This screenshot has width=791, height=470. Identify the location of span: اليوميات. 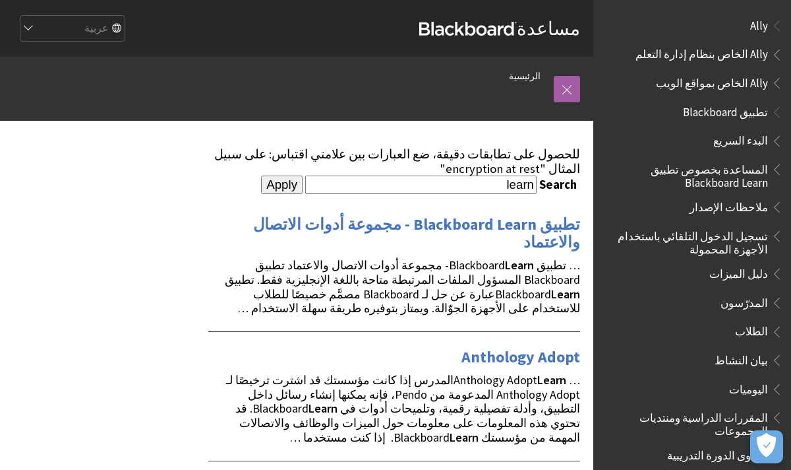
(749, 387).